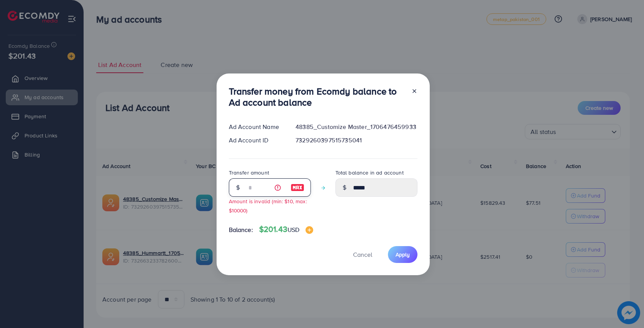 The height and width of the screenshot is (328, 644). I want to click on div: Ad Account Name, so click(256, 127).